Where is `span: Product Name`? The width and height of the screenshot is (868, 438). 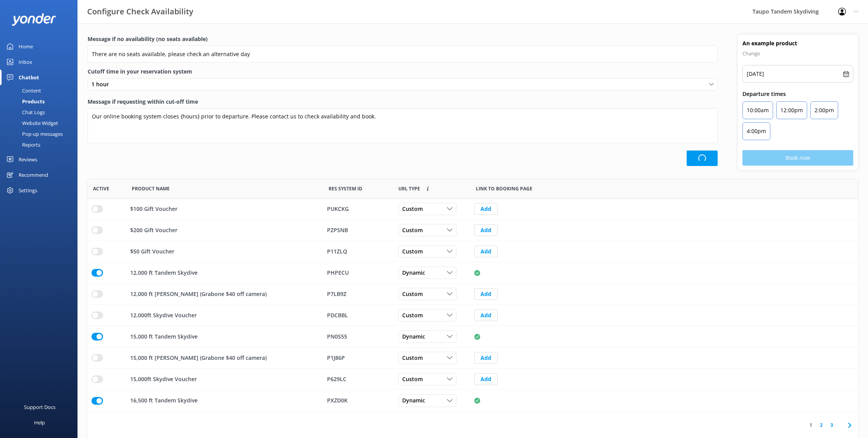 span: Product Name is located at coordinates (151, 188).